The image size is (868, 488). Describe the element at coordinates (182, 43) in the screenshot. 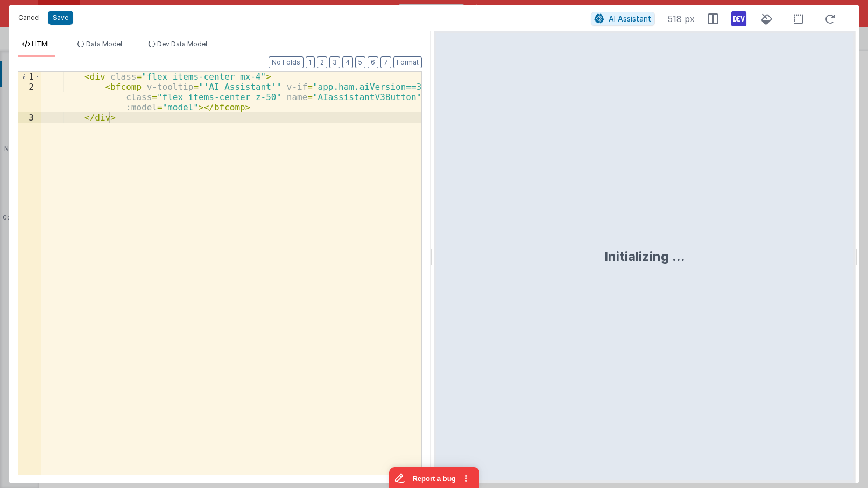

I see `span: Dev Data Model` at that location.